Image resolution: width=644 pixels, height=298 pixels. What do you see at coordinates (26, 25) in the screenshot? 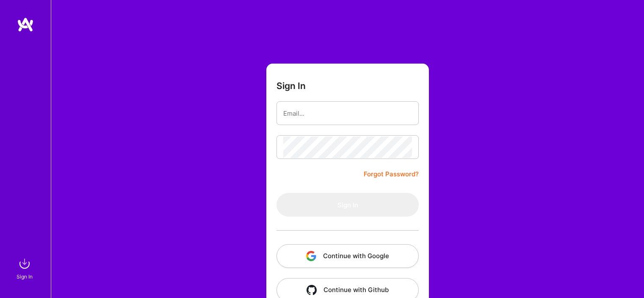
I see `img: logo` at bounding box center [26, 25].